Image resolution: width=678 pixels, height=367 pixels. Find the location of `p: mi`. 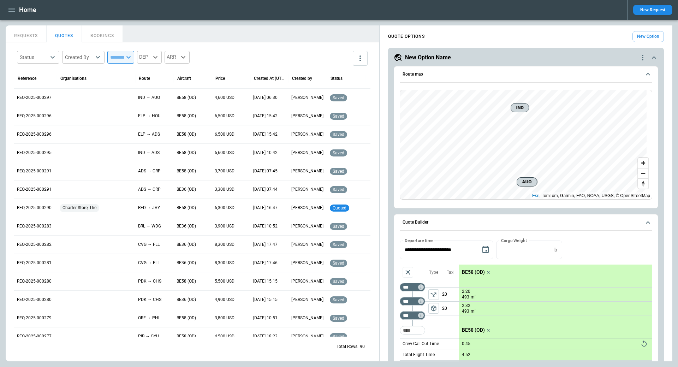

p: mi is located at coordinates (473, 311).